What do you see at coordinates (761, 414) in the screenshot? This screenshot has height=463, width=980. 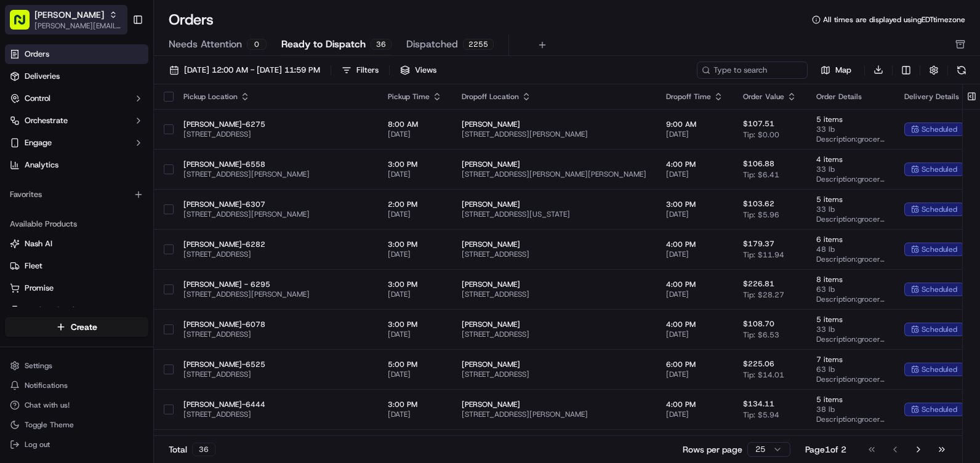 I see `span: Tip: $5.94` at bounding box center [761, 414].